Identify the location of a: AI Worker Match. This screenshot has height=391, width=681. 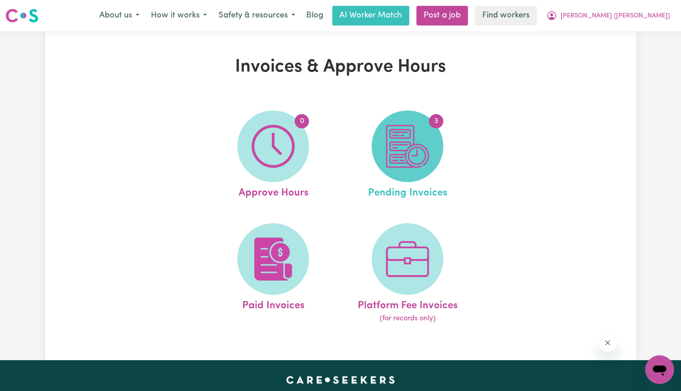
(371, 16).